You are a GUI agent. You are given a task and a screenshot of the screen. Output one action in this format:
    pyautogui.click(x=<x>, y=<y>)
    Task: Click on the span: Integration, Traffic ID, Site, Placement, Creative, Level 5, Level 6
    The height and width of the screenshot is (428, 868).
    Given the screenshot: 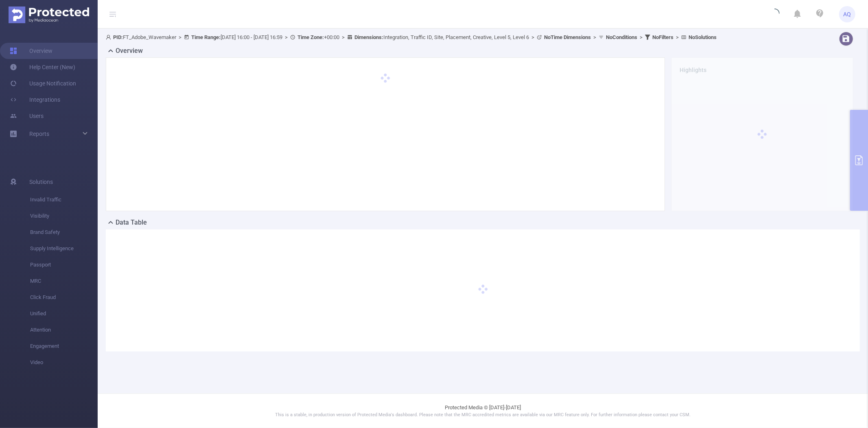 What is the action you would take?
    pyautogui.click(x=441, y=37)
    